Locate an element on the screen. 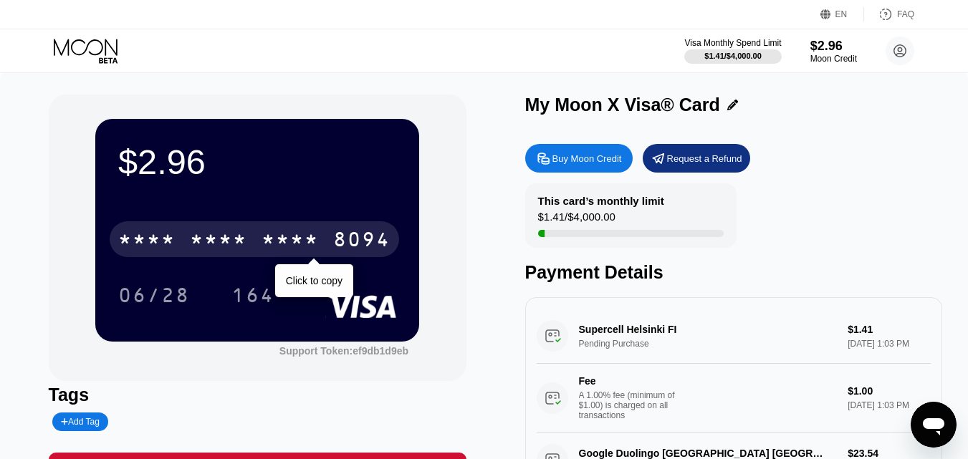 This screenshot has height=459, width=968. div: Support Token:ef9db1d9eb is located at coordinates (344, 351).